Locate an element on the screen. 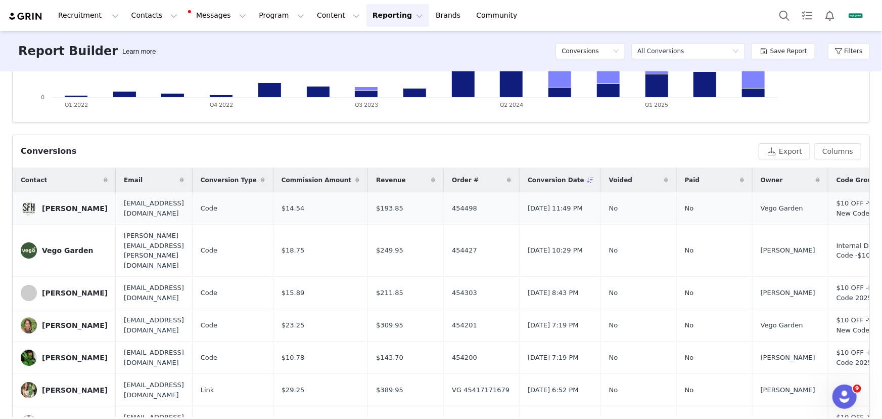 The image size is (882, 419). img: eeff03c0-f629-46d5-bffa-0b020e24166c.jpg is located at coordinates (29, 357).